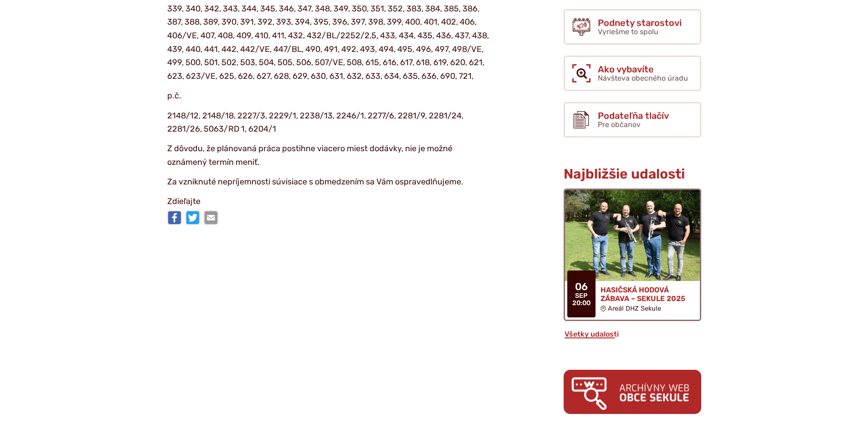 This screenshot has width=868, height=434. Describe the element at coordinates (632, 392) in the screenshot. I see `img: archiv.png` at that location.